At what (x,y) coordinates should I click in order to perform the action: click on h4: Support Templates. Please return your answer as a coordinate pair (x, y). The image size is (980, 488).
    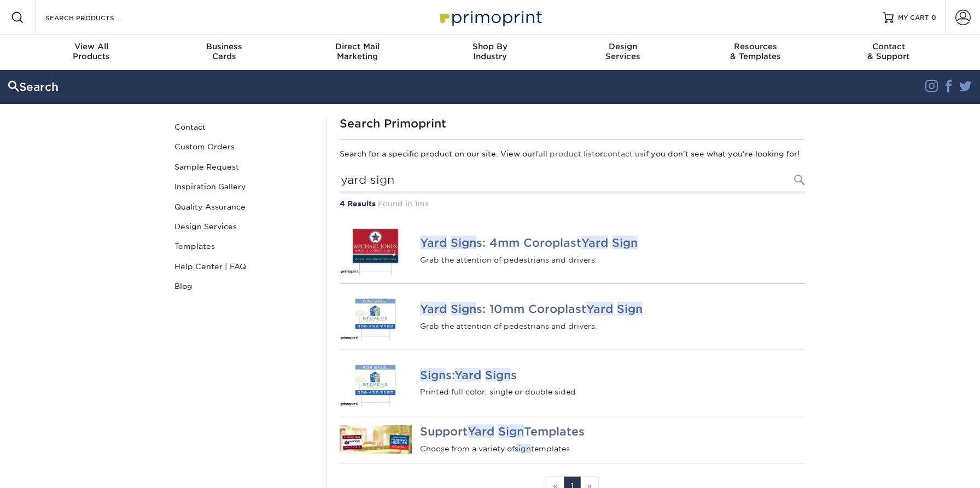
    Looking at the image, I should click on (612, 432).